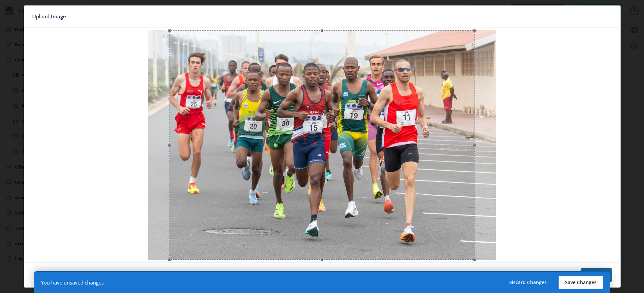 The width and height of the screenshot is (644, 293). What do you see at coordinates (581, 282) in the screenshot?
I see `button: Save Changes` at bounding box center [581, 282].